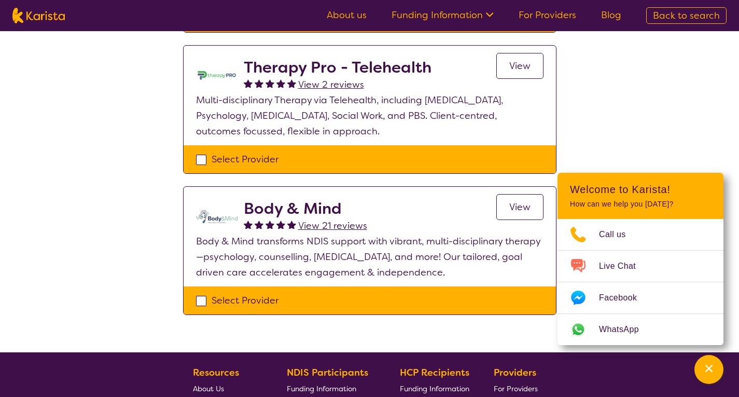  Describe the element at coordinates (331, 85) in the screenshot. I see `span: View 2 reviews` at that location.